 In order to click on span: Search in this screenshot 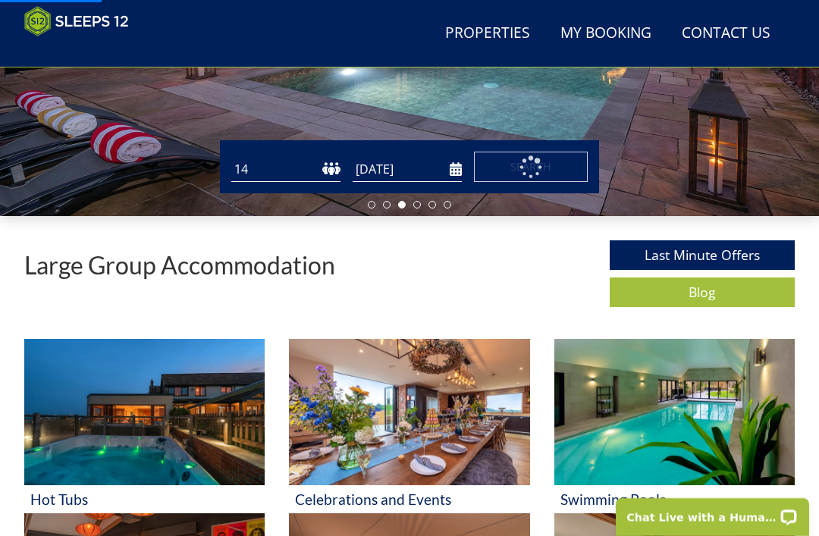, I will do `click(531, 166)`.